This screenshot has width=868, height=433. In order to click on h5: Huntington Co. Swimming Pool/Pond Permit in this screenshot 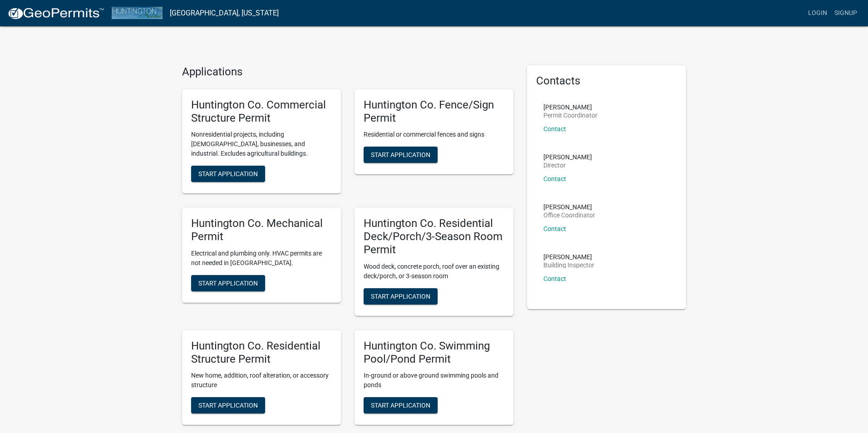, I will do `click(434, 353)`.